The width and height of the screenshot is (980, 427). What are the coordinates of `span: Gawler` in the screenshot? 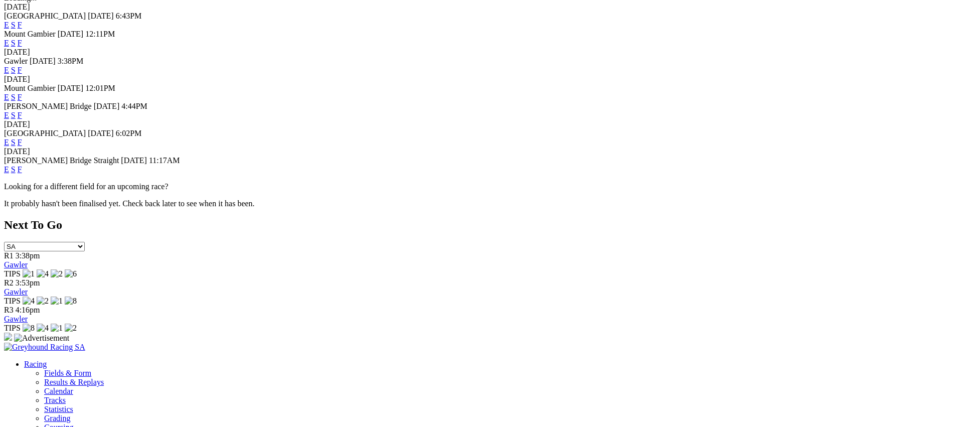 It's located at (16, 61).